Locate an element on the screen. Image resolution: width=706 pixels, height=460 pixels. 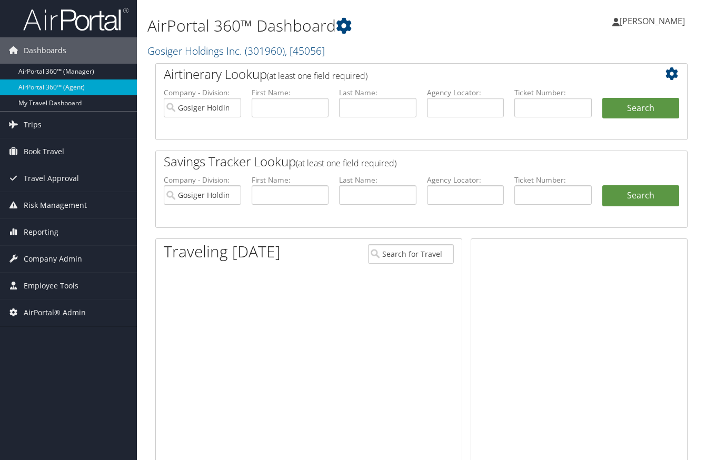
span: Employee Tools is located at coordinates (51, 286).